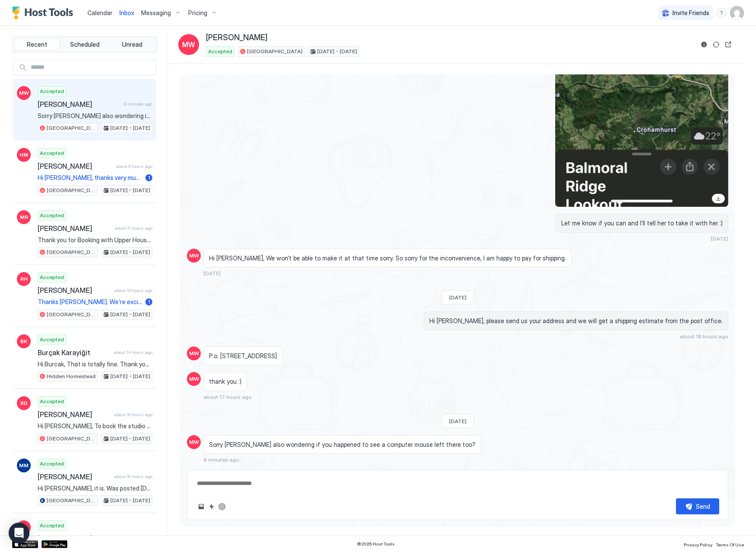 The image size is (756, 552). I want to click on span: HM, so click(23, 155).